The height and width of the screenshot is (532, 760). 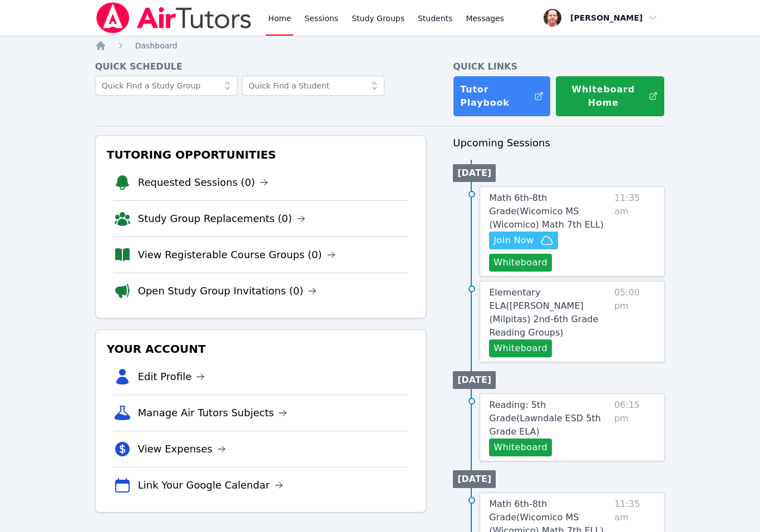 What do you see at coordinates (559, 143) in the screenshot?
I see `h3: Upcoming Sessions` at bounding box center [559, 143].